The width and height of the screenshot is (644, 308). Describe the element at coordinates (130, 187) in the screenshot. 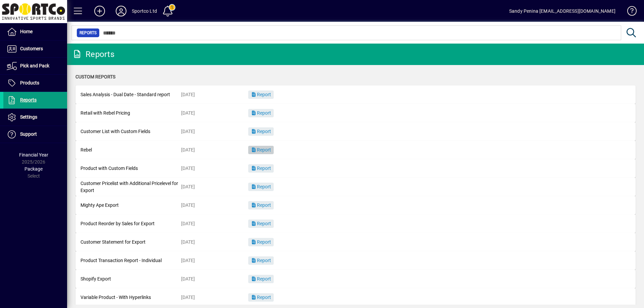

I see `div: Customer Pricelist with Additional Pricelevel for Export` at that location.